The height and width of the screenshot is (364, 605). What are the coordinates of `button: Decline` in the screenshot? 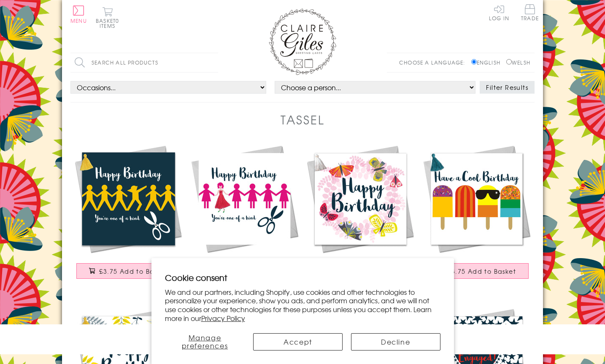 It's located at (396, 342).